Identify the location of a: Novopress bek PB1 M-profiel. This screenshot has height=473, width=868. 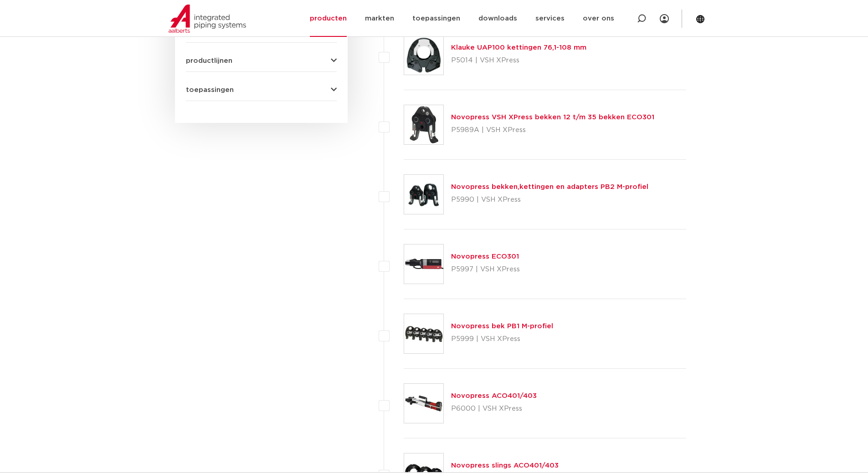
(502, 326).